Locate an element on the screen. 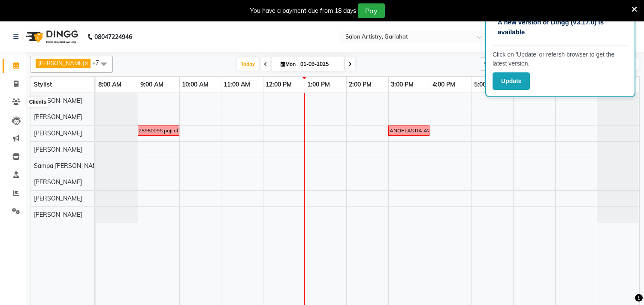 This screenshot has width=644, height=305. button: Update is located at coordinates (511, 81).